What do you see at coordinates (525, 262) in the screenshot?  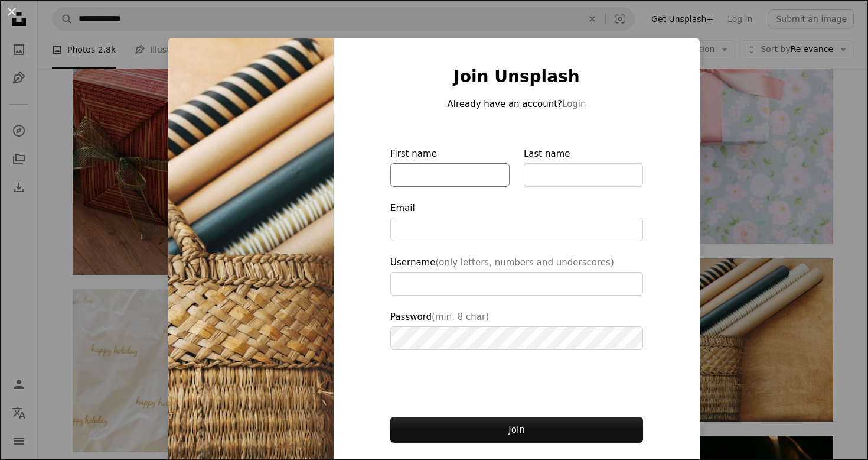 I see `span: (only letters, numbers and underscores)` at bounding box center [525, 262].